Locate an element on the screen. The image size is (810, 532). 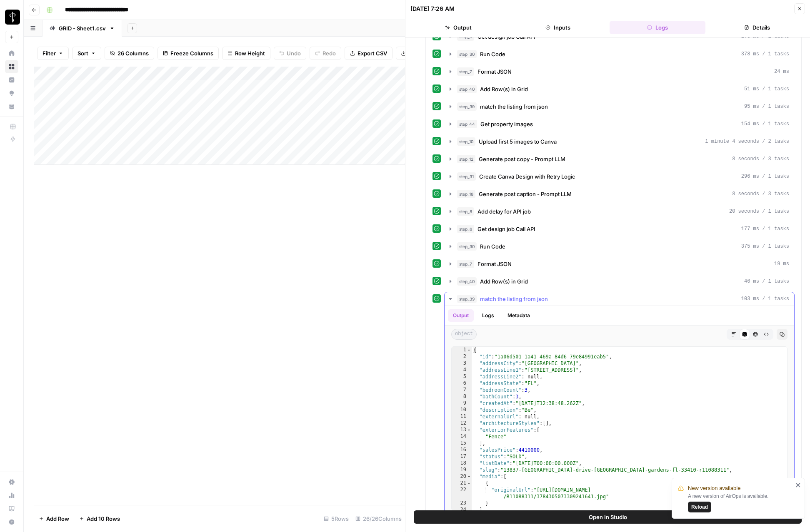
span: 46 ms / 1 tasks is located at coordinates (766, 281).